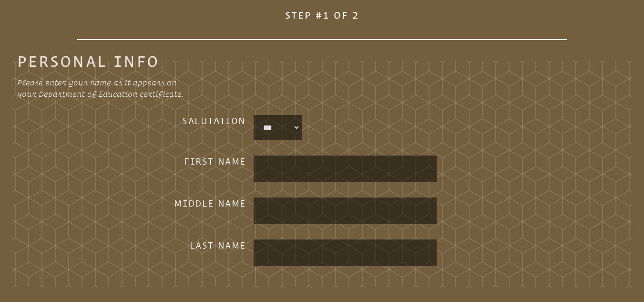 The width and height of the screenshot is (644, 302). Describe the element at coordinates (278, 127) in the screenshot. I see `select: persons_salutation` at that location.